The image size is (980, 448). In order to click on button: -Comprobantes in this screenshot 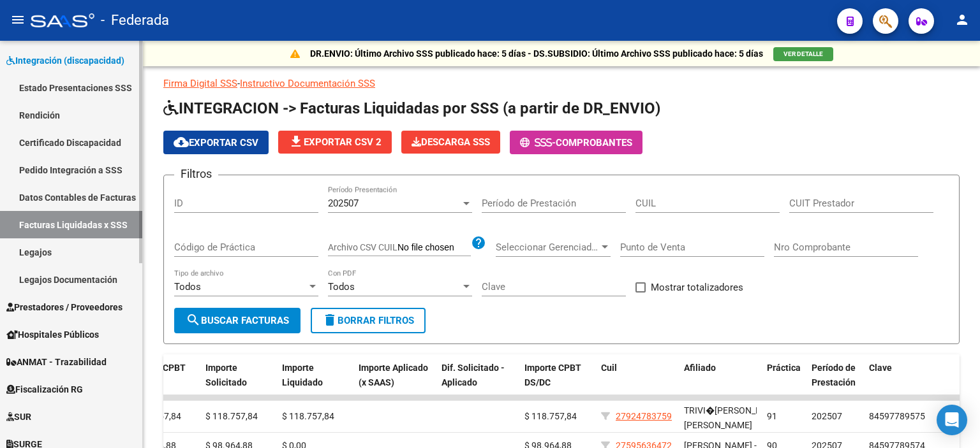, I will do `click(576, 142)`.